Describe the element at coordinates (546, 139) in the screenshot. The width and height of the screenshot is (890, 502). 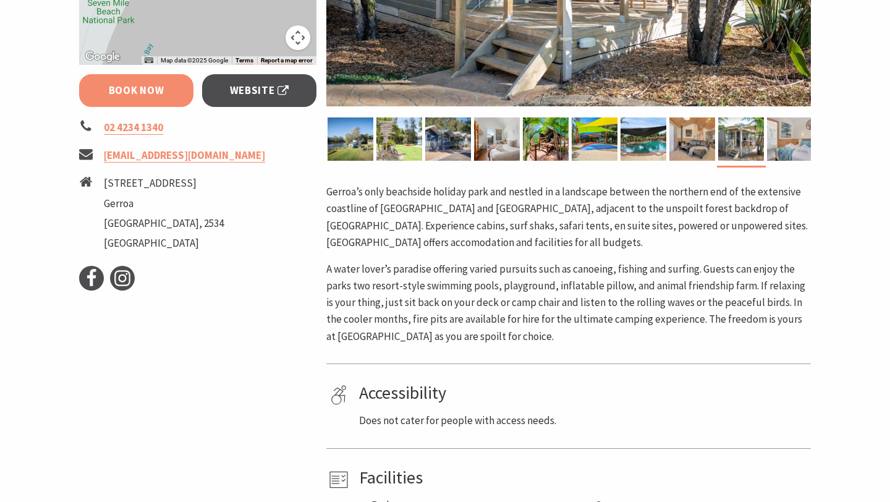
I see `img: Safari Tents at Seven Mile Beach Holiday Park` at that location.